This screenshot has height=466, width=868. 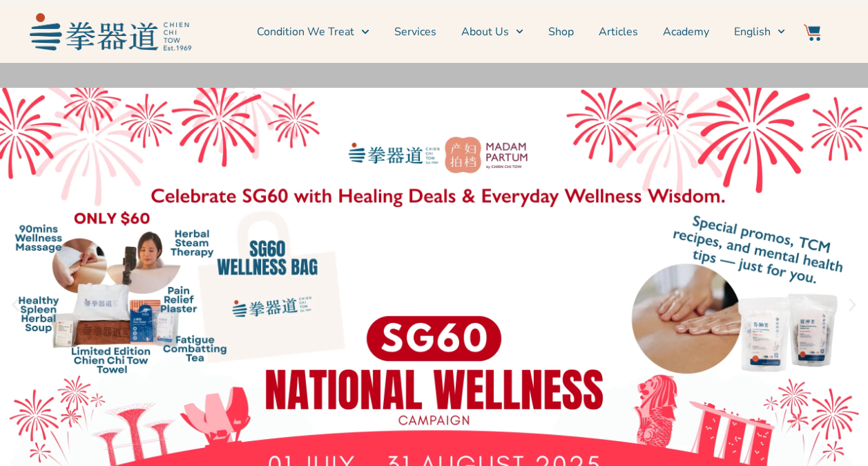 I want to click on a: Articles, so click(x=618, y=32).